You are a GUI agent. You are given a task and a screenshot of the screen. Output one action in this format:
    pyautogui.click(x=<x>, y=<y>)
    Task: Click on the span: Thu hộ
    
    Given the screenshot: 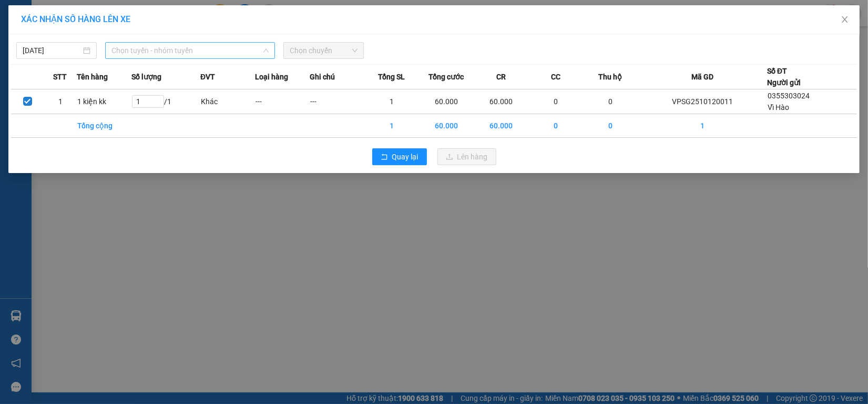 What is the action you would take?
    pyautogui.click(x=610, y=77)
    